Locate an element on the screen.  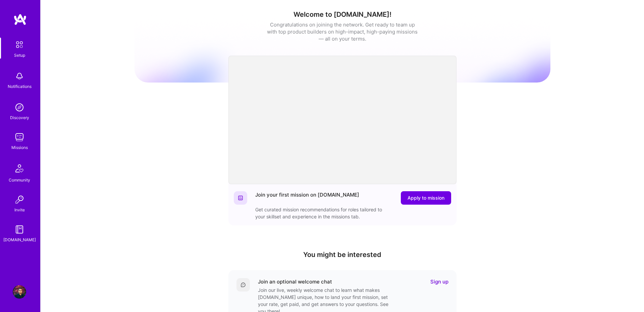
div: Notifications is located at coordinates (20, 86).